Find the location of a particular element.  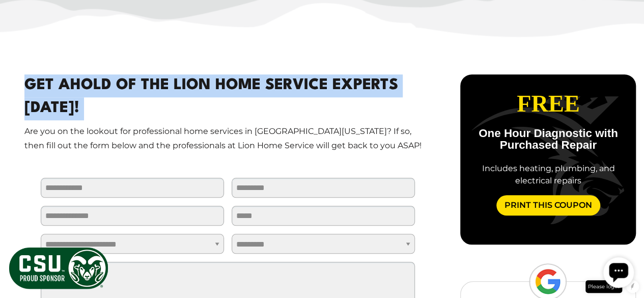

span: Free is located at coordinates (548, 103).